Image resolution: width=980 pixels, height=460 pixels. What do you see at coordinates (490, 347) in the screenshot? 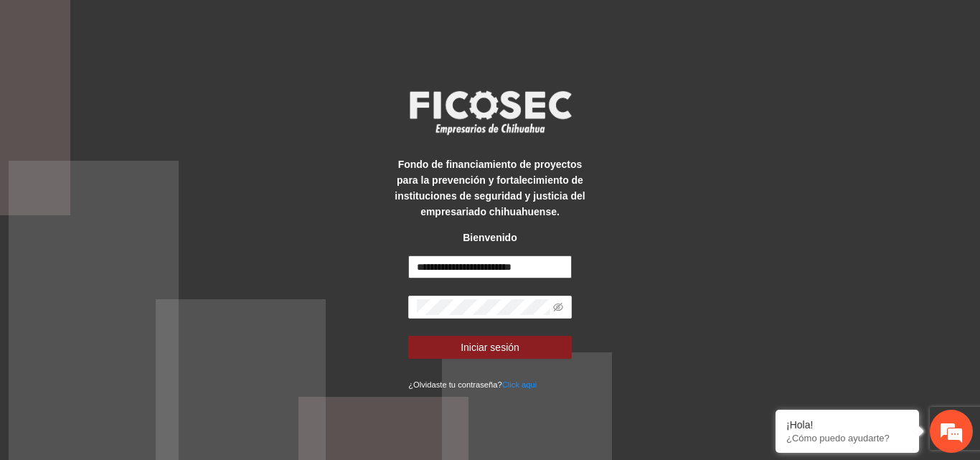
I see `span: Iniciar sesión` at bounding box center [490, 347].